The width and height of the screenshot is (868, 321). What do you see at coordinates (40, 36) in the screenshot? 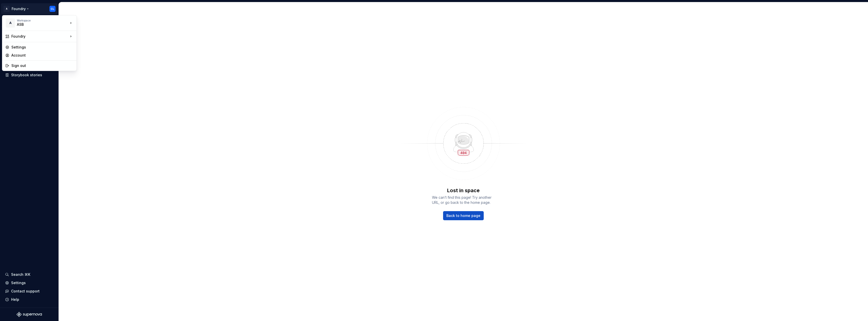
I see `div: Foundry` at bounding box center [40, 36].